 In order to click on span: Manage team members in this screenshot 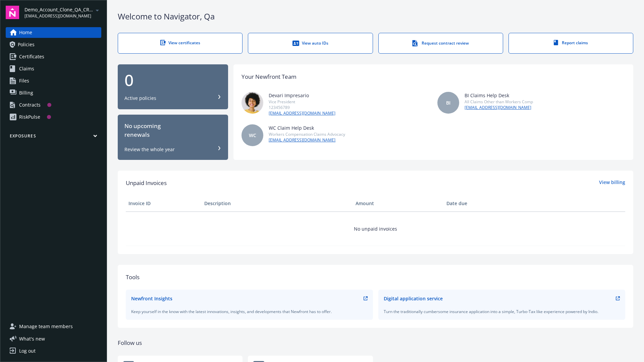, I will do `click(46, 326)`.